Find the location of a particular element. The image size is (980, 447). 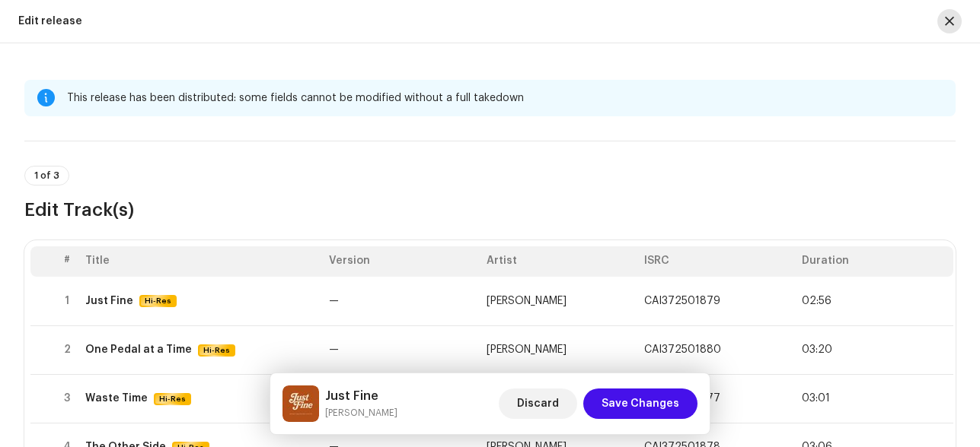

h5: Just Fine is located at coordinates (361, 396).